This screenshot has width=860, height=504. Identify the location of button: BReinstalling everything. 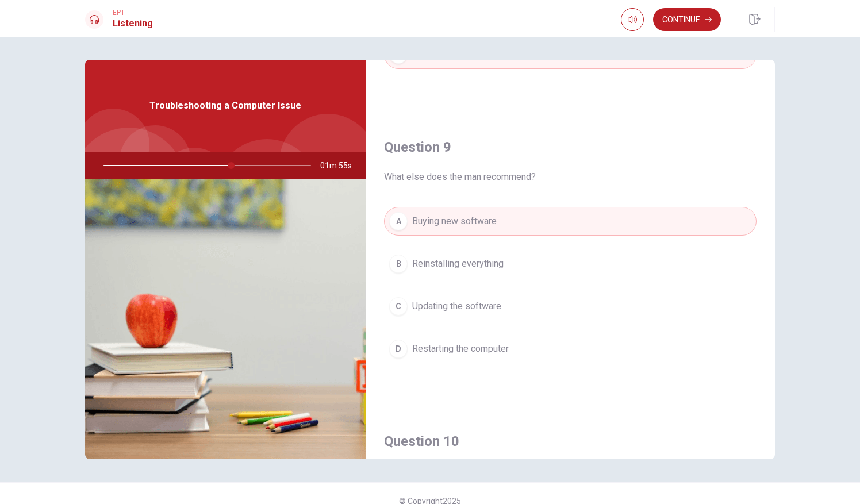
(570, 264).